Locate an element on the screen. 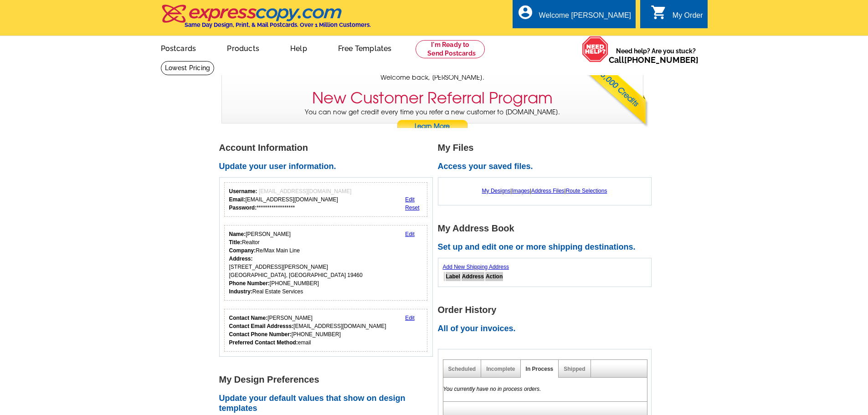 Image resolution: width=868 pixels, height=415 pixels. h1: My Files is located at coordinates (548, 148).